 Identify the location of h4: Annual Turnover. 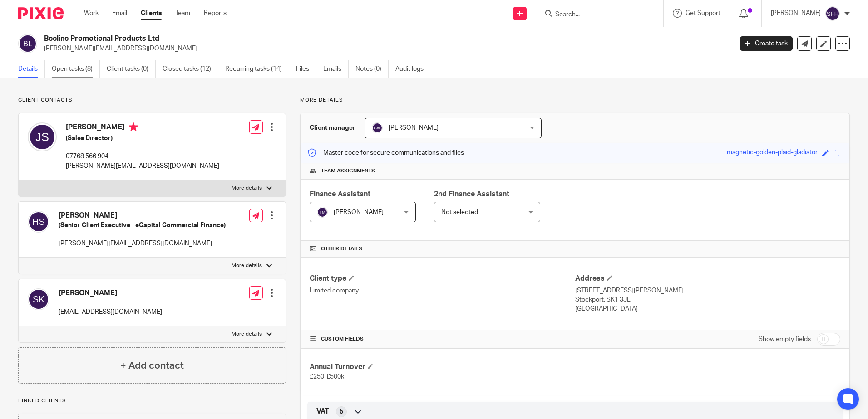
(442, 367).